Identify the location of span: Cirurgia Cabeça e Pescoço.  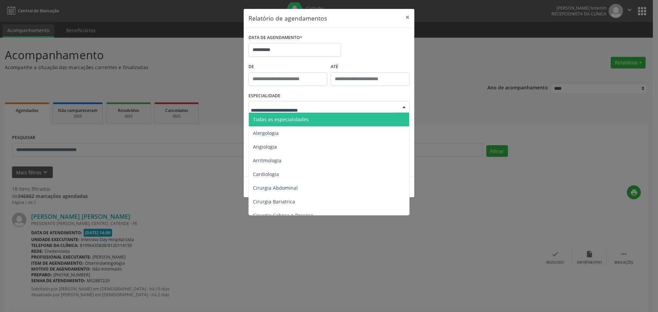
(283, 215).